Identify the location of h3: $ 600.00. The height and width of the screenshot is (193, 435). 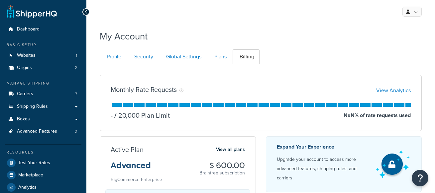
(222, 166).